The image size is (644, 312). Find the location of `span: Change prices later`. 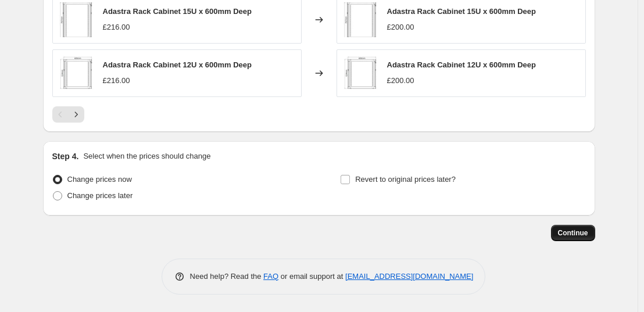

span: Change prices later is located at coordinates (100, 195).